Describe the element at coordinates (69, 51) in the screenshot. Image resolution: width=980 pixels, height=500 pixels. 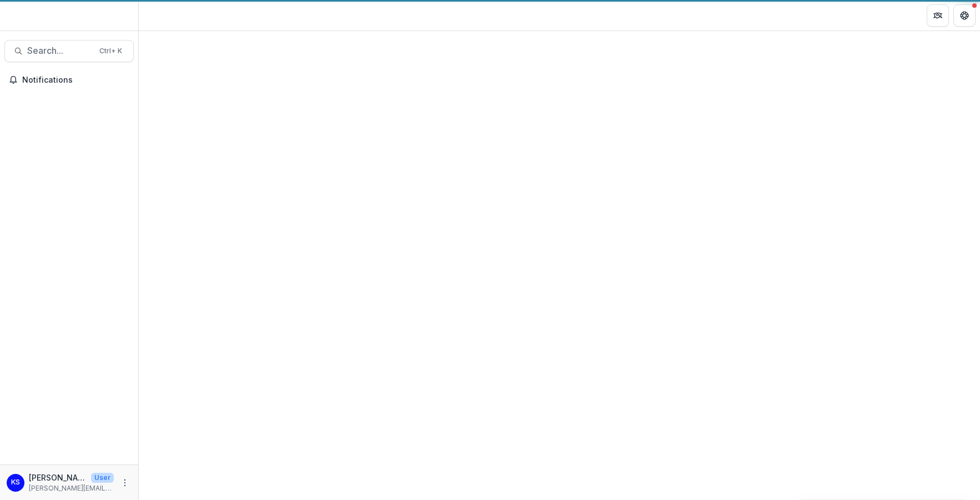
I see `button: Search...` at that location.